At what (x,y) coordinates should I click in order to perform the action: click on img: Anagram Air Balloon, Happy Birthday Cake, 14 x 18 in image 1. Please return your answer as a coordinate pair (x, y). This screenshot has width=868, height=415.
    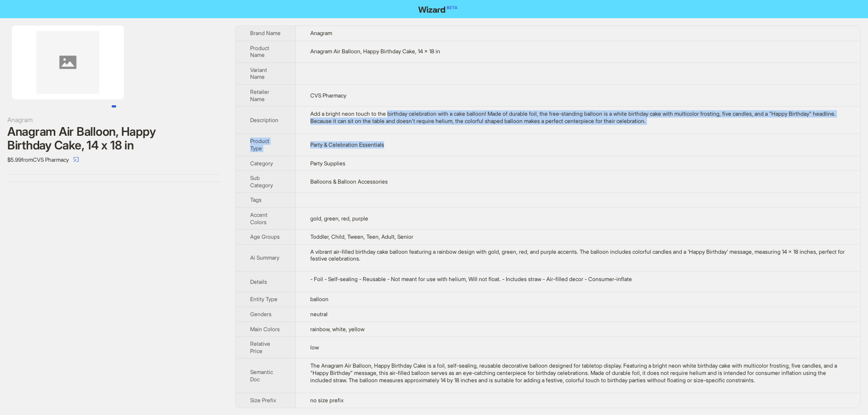
    Looking at the image, I should click on (68, 62).